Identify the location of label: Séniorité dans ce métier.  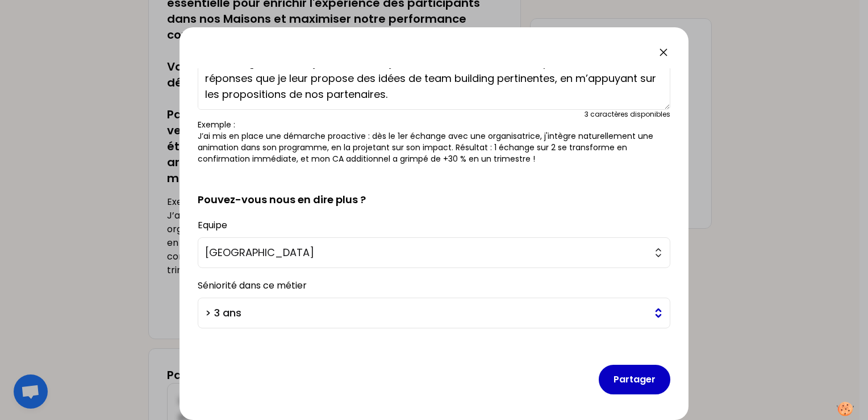
(252, 285).